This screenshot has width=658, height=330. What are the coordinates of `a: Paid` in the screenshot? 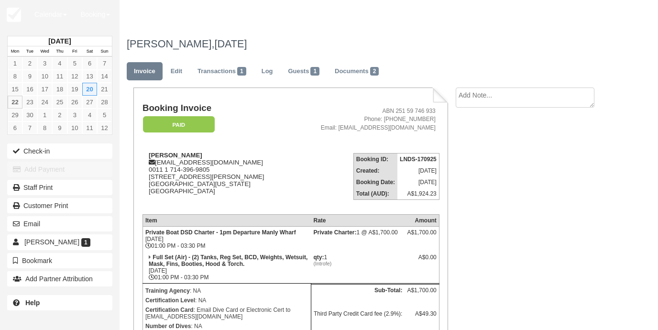 It's located at (177, 124).